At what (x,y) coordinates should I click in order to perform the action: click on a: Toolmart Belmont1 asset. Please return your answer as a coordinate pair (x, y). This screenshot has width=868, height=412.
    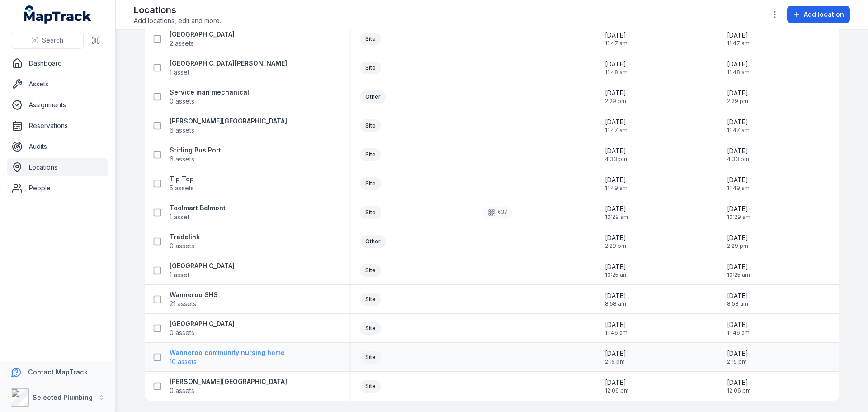
    Looking at the image, I should click on (197, 212).